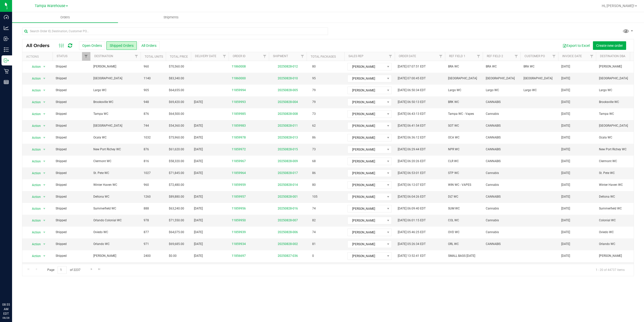  Describe the element at coordinates (115, 149) in the screenshot. I see `span: New Port Richey WC` at that location.